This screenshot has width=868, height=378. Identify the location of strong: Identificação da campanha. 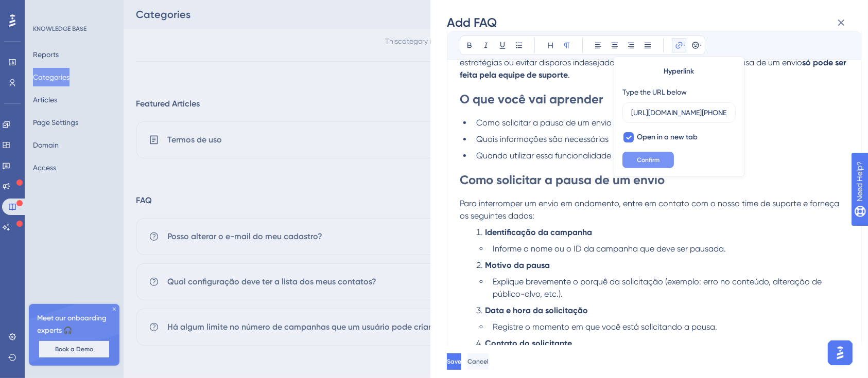
(539, 232).